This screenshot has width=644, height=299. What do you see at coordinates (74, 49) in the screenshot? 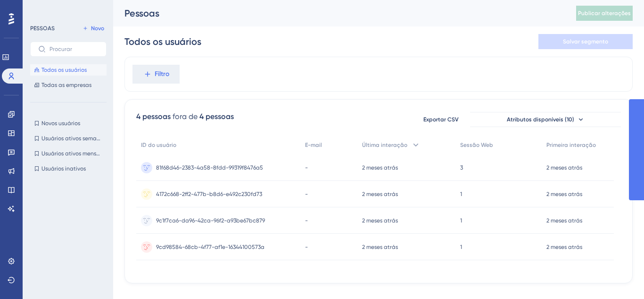
I see `input: Procurar` at bounding box center [74, 49].